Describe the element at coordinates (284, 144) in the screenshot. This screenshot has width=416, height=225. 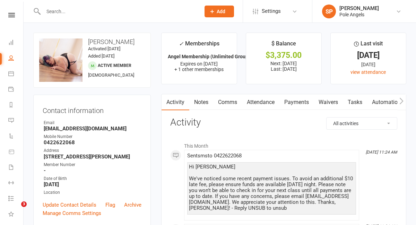
I see `li: This Month` at that location.